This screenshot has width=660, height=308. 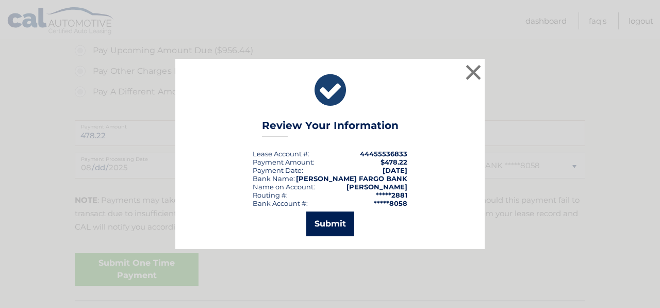 I want to click on div: Bank Account #:, so click(x=280, y=203).